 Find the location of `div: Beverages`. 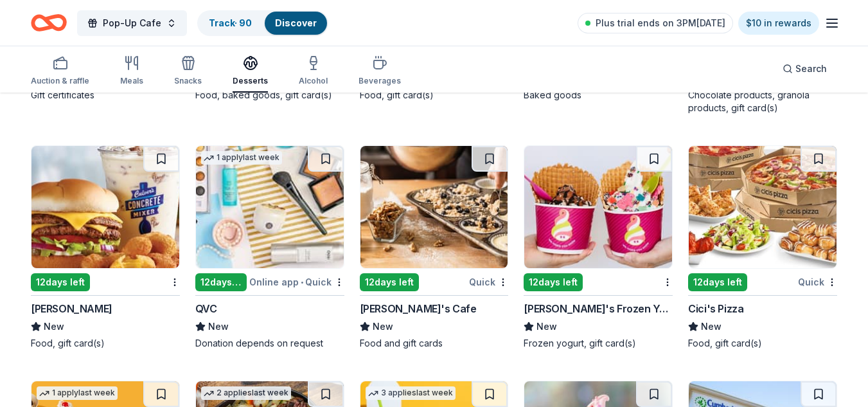

div: Beverages is located at coordinates (380, 81).